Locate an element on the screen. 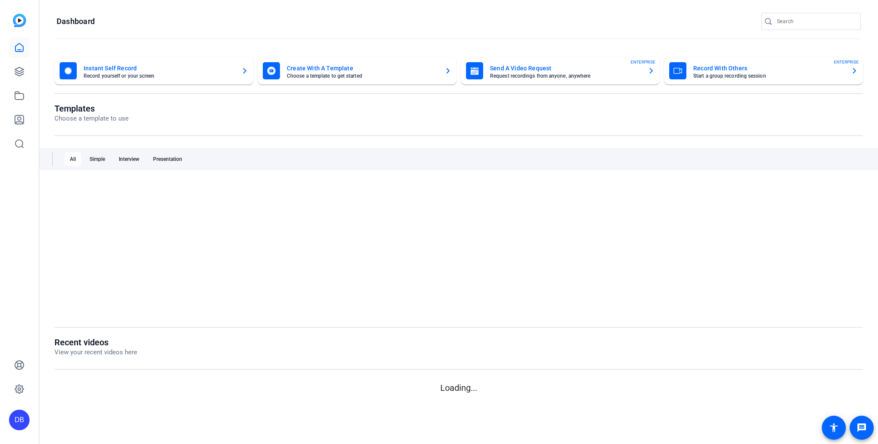 The width and height of the screenshot is (878, 444). mat-card-subtitle: Request recordings from anyone, anywhere is located at coordinates (566, 76).